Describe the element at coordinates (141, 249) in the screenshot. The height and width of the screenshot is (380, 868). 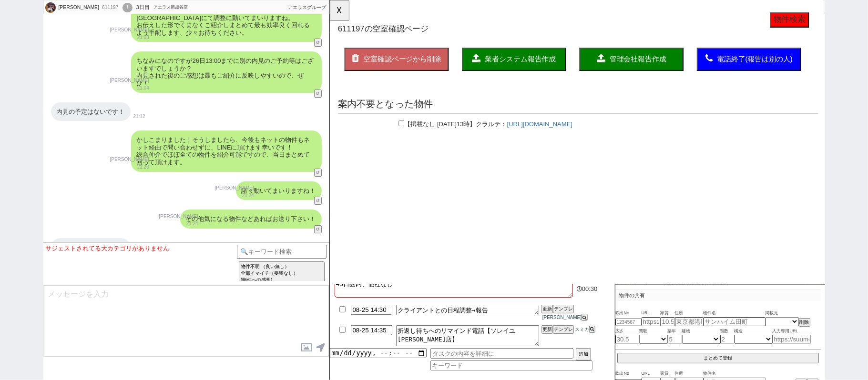
I see `div: サジェストされてる大カテゴリがありません` at that location.